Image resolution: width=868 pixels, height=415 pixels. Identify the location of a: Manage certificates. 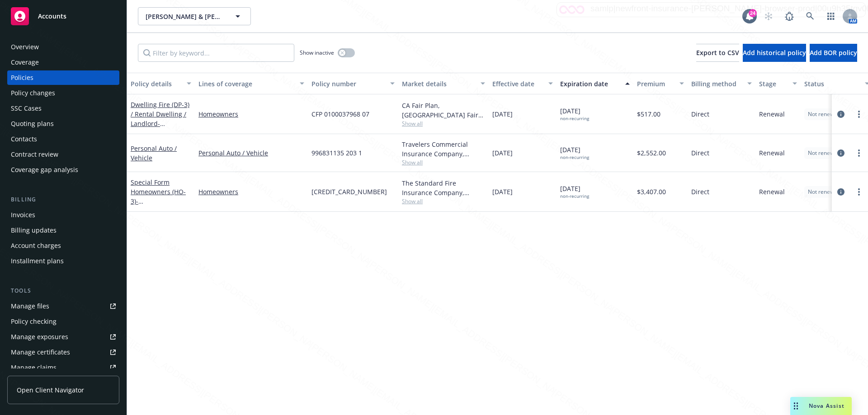
(63, 352).